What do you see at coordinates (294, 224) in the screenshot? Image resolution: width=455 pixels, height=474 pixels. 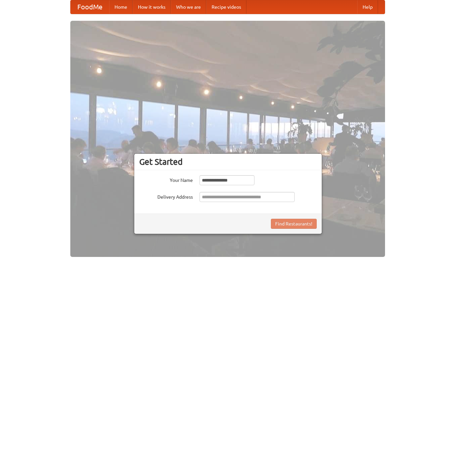 I see `button: Find Restaurants!` at bounding box center [294, 224].